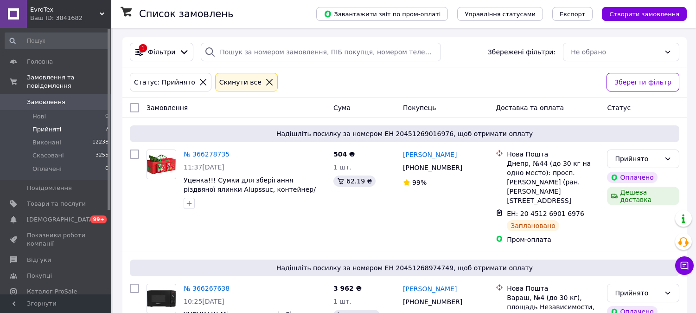 This screenshot has height=313, width=696. Describe the element at coordinates (39, 260) in the screenshot. I see `span: Відгуки` at that location.